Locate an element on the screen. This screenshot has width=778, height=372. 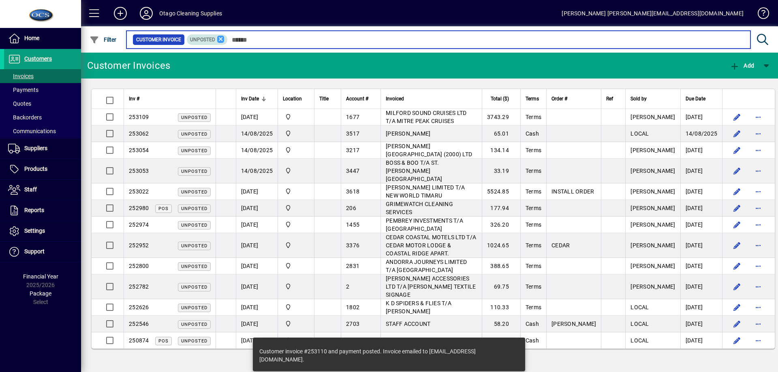
mat-chip: Customer Invoice Status: Unposted is located at coordinates (207, 40).